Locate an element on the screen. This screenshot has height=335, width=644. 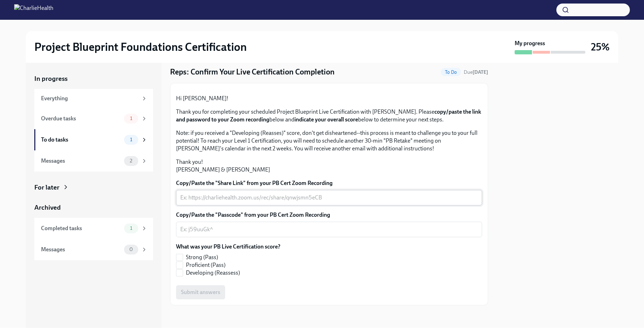
label: Copy/Paste the "Share Link" from your PB Cert Zoom Recording is located at coordinates (329, 183).